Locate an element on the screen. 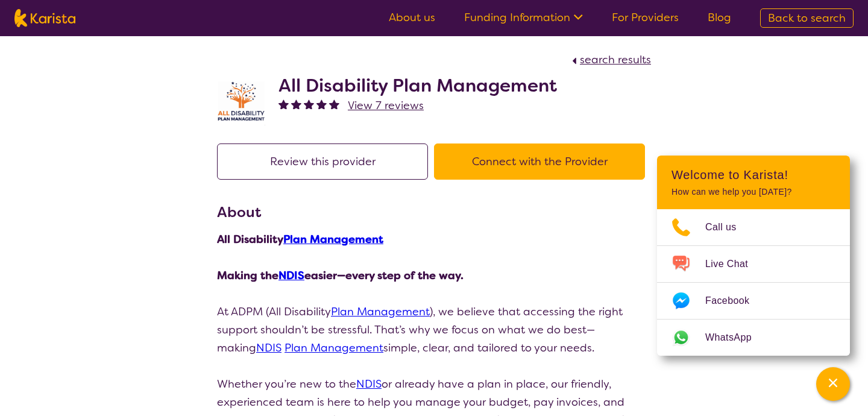 The width and height of the screenshot is (868, 416). span: Call us is located at coordinates (728, 227).